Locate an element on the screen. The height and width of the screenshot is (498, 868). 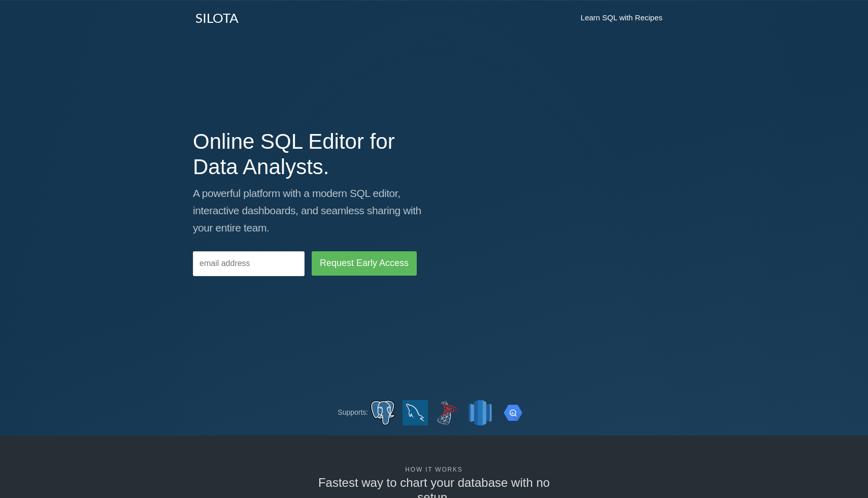
a: Learn SQL with Recipes is located at coordinates (621, 18).